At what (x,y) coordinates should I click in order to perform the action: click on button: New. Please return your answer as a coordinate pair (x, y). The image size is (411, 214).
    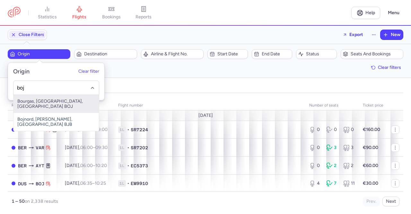
    Looking at the image, I should click on (392, 35).